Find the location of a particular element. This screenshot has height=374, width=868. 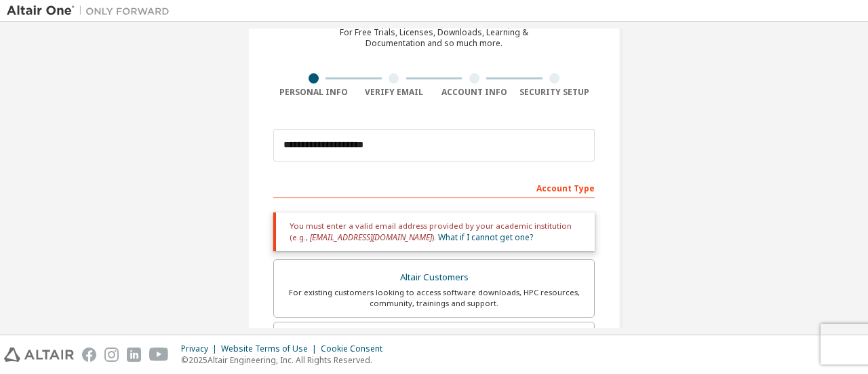

img: linkedin.svg is located at coordinates (134, 354).